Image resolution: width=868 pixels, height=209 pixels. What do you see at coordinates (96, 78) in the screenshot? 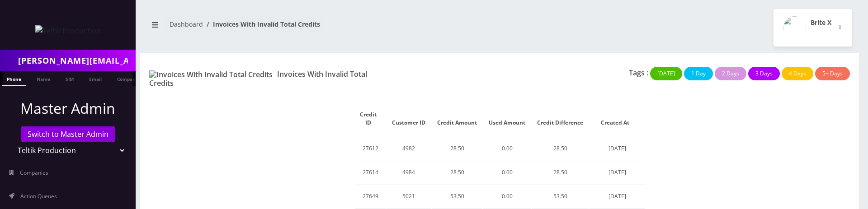
I see `a: Email` at bounding box center [96, 78].